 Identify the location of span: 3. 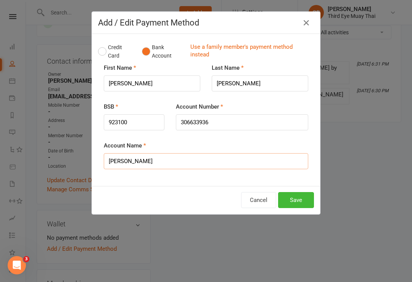
(26, 260).